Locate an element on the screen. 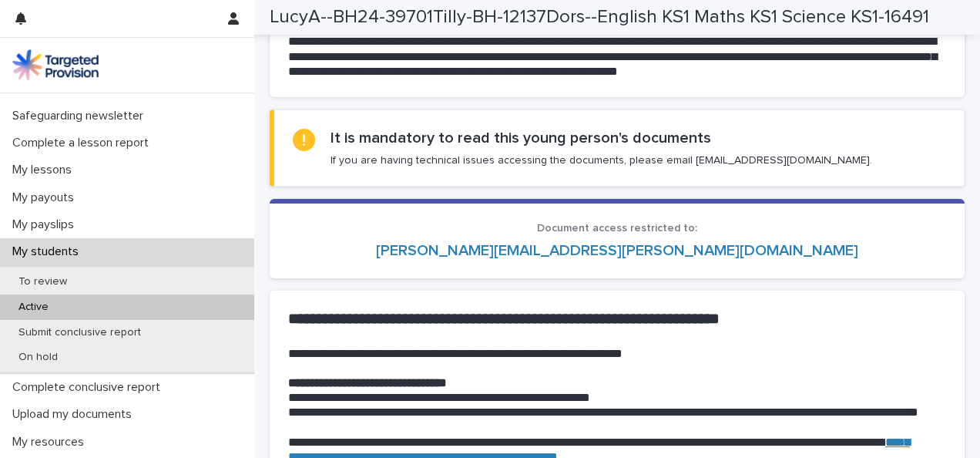 This screenshot has height=458, width=980. p: To review is located at coordinates (43, 281).